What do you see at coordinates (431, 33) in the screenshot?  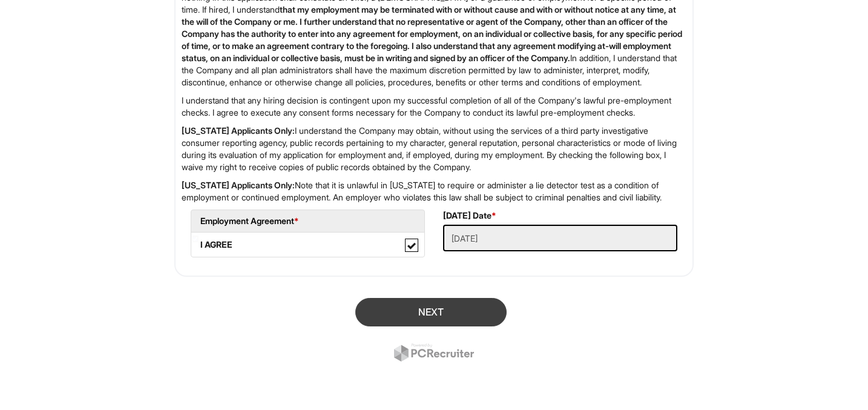 I see `strong: that my employment may be terminated with or without cause and with or without notice at any time...` at bounding box center [431, 33].